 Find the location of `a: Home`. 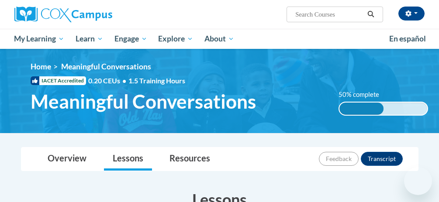

a: Home is located at coordinates (41, 66).